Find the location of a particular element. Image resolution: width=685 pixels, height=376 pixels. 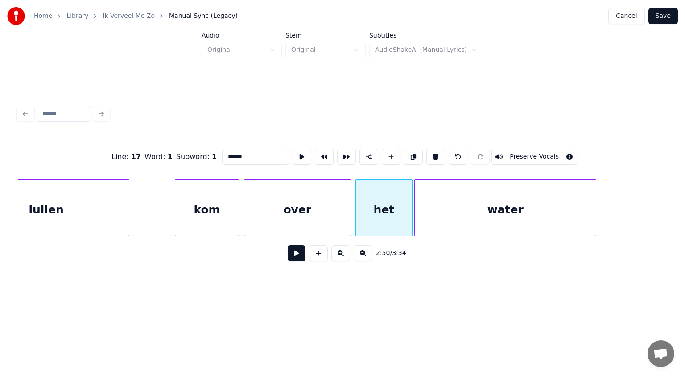

span: 3:34 is located at coordinates (399, 253).